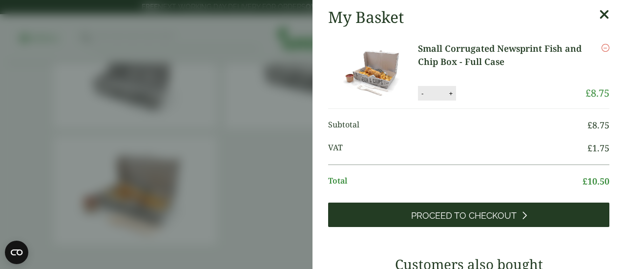  What do you see at coordinates (469, 215) in the screenshot?
I see `a: Proceed to Checkout` at bounding box center [469, 215].